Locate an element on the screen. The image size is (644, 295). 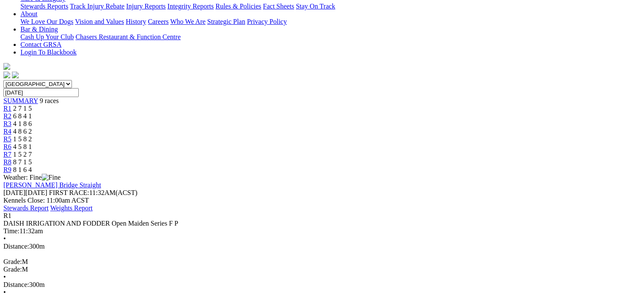
span: Weather: Fine is located at coordinates (32, 177).